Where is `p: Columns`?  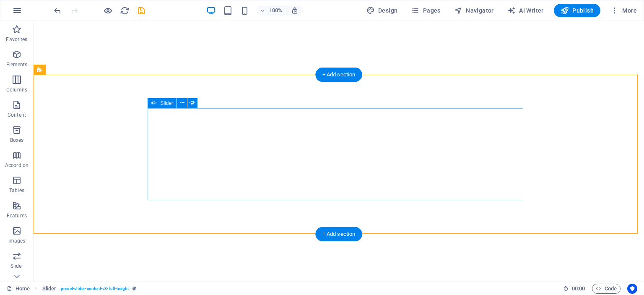
p: Columns is located at coordinates (17, 90).